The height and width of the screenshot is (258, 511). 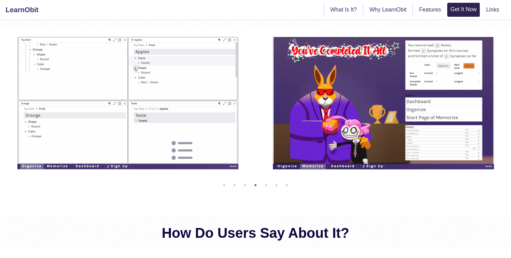 I want to click on a: What Is It?, so click(x=344, y=10).